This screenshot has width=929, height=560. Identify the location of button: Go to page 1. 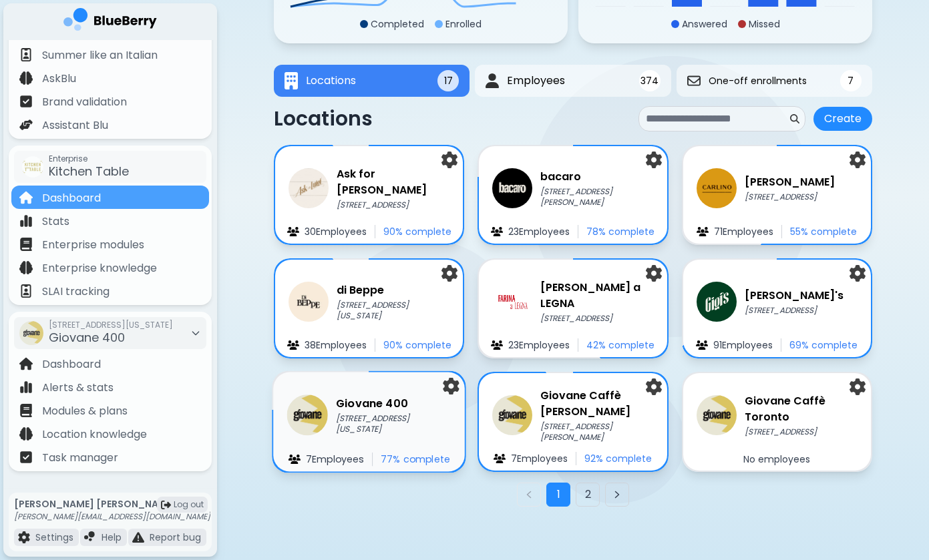
(558, 494).